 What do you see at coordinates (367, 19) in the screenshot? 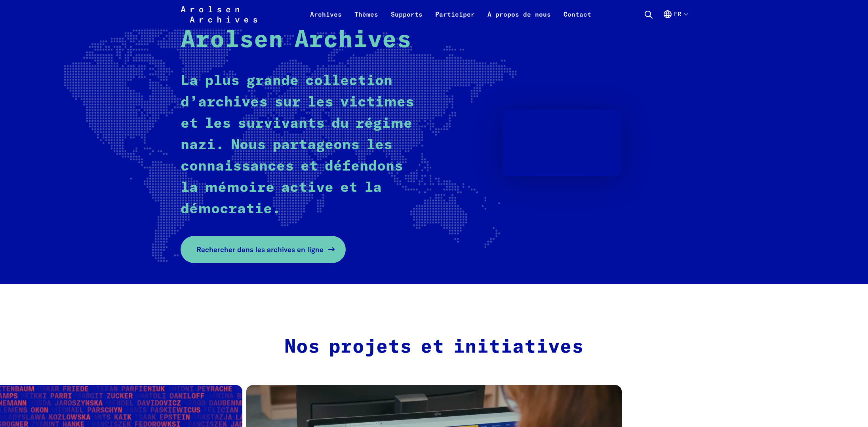
I see `a: Thèmes` at bounding box center [367, 19].